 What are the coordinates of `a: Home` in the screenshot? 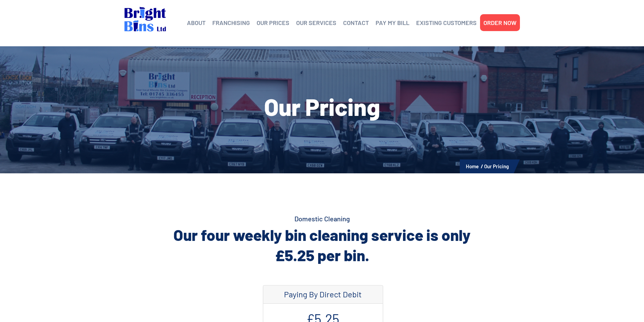 It's located at (472, 166).